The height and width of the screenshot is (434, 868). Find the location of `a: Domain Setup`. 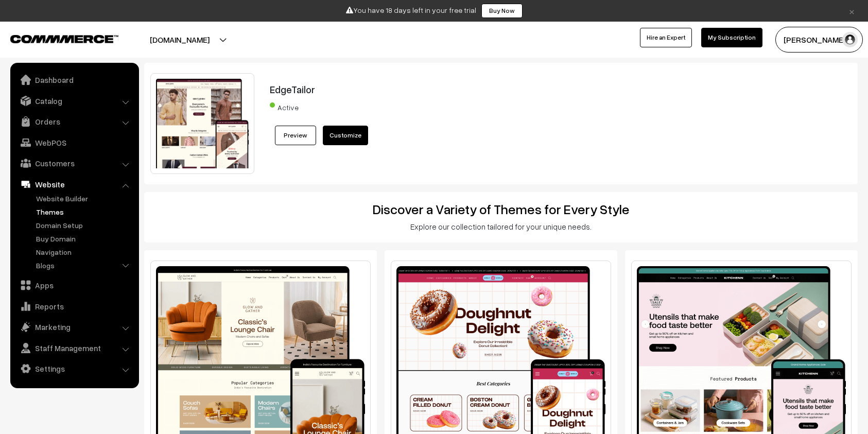

a: Domain Setup is located at coordinates (84, 225).